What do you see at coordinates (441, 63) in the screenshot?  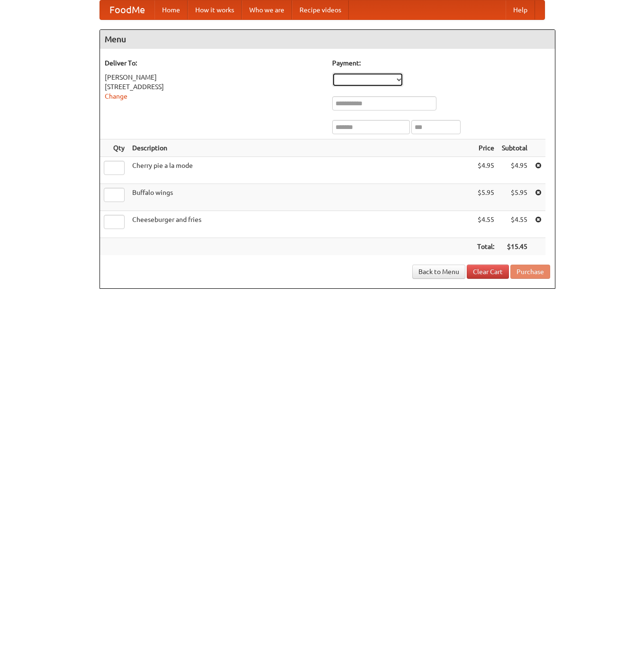 I see `h5: Payment:` at bounding box center [441, 63].